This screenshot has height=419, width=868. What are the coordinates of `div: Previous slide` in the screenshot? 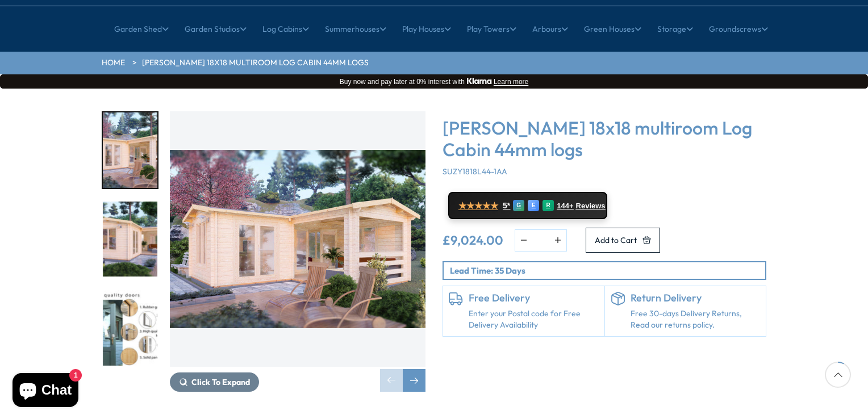 It's located at (391, 380).